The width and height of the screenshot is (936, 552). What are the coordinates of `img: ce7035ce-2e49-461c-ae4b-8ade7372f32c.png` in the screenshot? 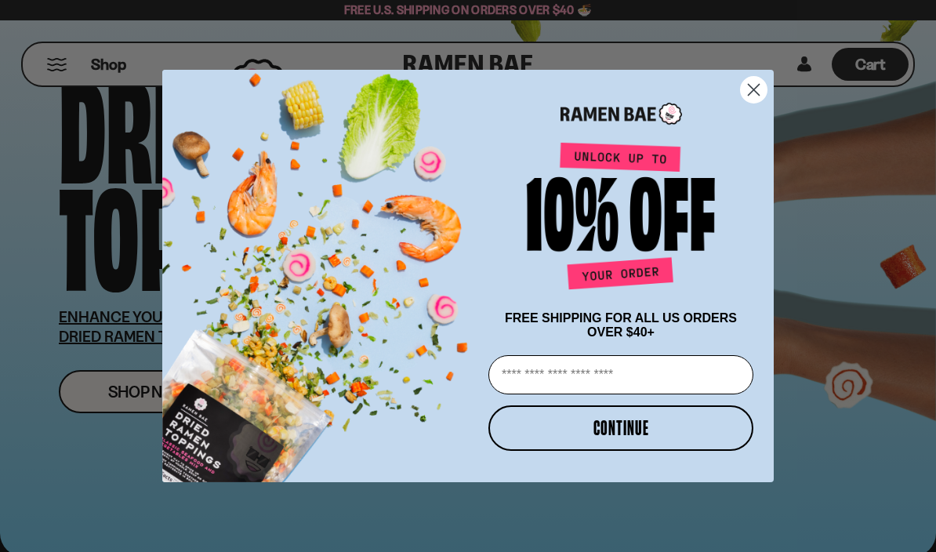 It's located at (322, 269).